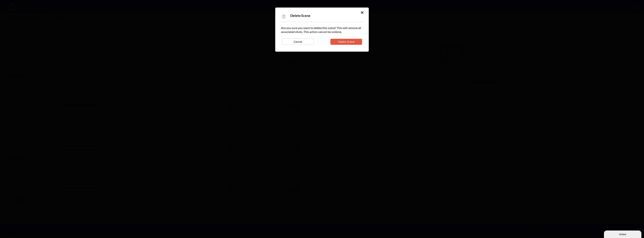  Describe the element at coordinates (301, 16) in the screenshot. I see `span: Delete Scene` at that location.